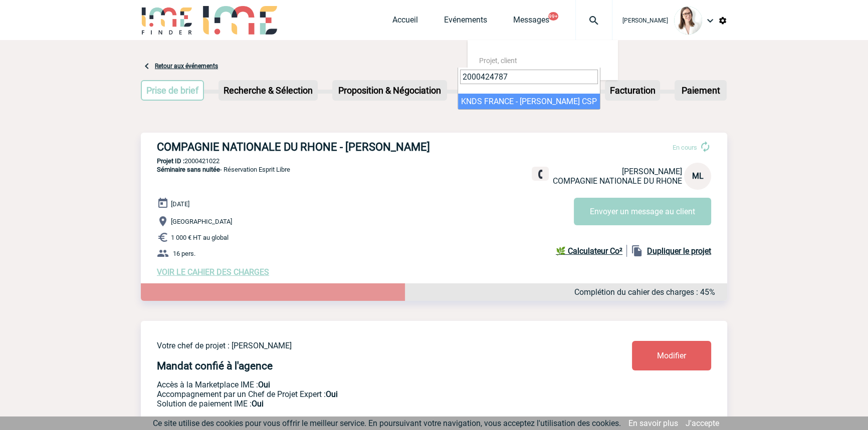 The height and width of the screenshot is (430, 868). What do you see at coordinates (188, 169) in the screenshot?
I see `span: Séminaire sans nuitée` at bounding box center [188, 169].